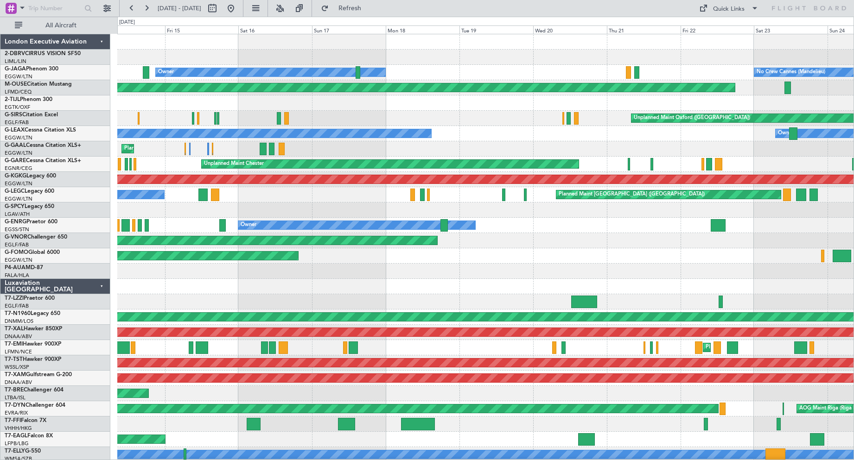 This screenshot has width=854, height=460. I want to click on div: Unplanned Maint Chester, so click(234, 164).